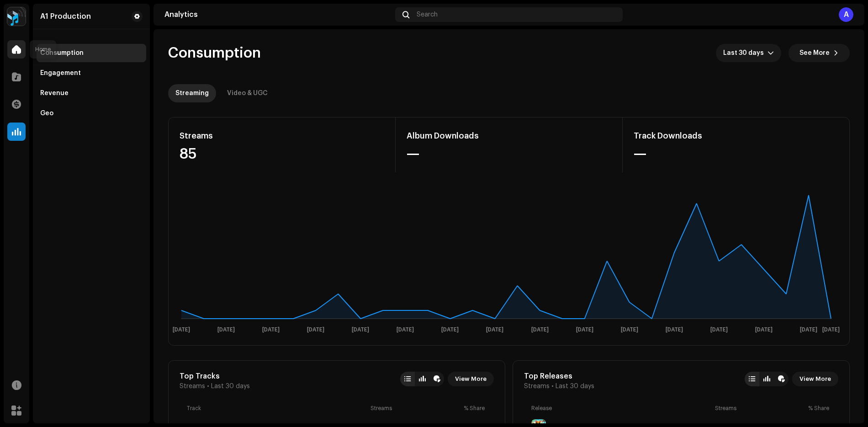  I want to click on span: Consumption, so click(215, 53).